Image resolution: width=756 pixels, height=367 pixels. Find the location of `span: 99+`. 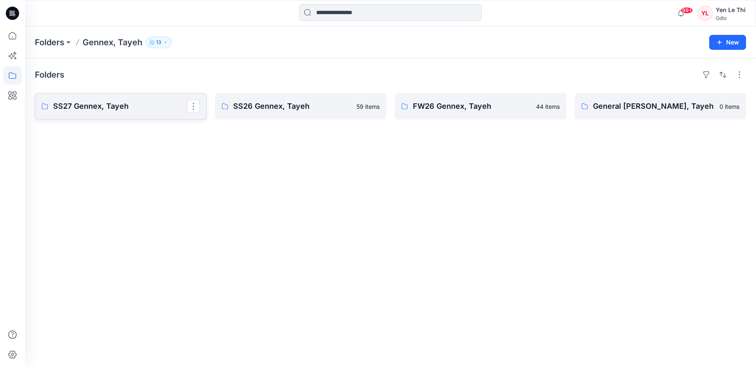

span: 99+ is located at coordinates (687, 10).